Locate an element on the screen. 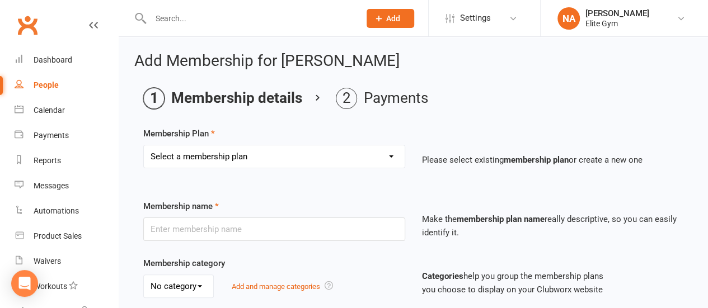  div: Payments is located at coordinates (51, 135).